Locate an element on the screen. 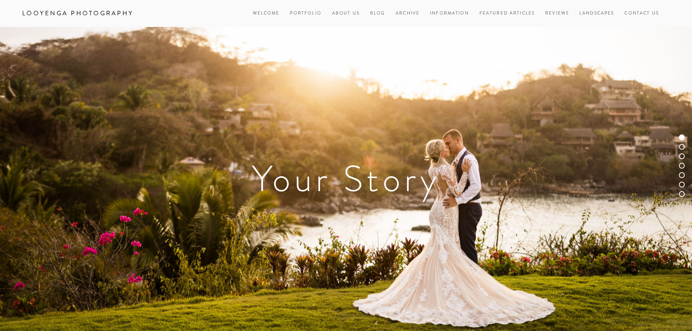  a: Landscapes is located at coordinates (597, 13).